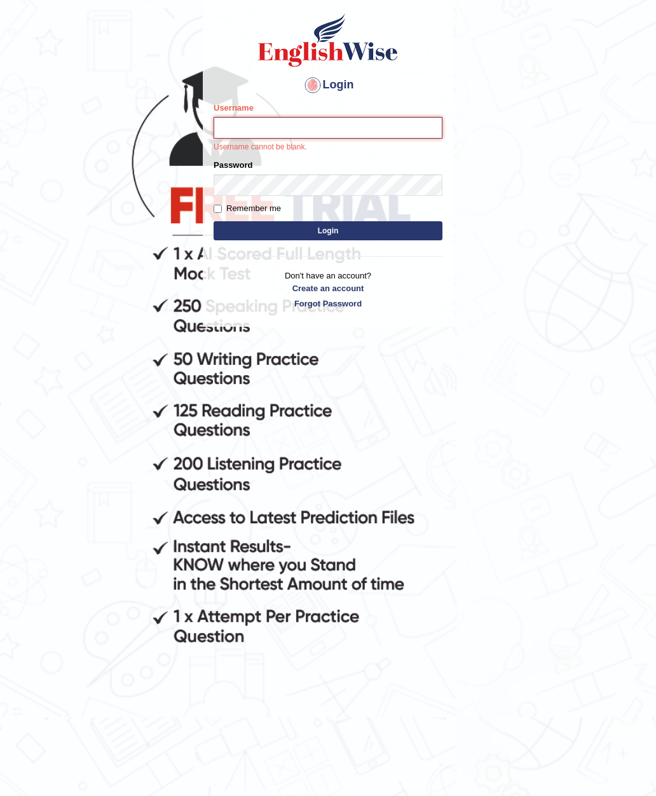 The image size is (656, 796). I want to click on h4: Login, so click(328, 85).